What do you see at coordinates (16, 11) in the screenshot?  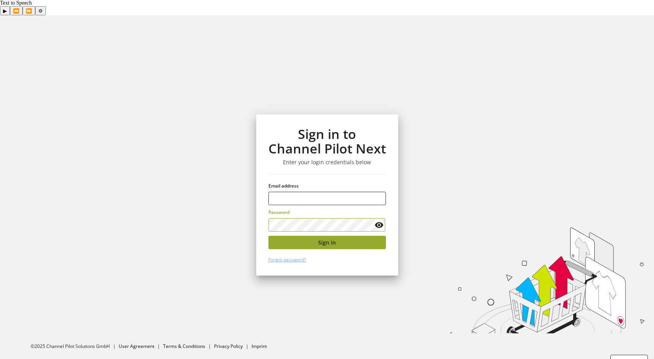 I see `button: Previous` at bounding box center [16, 11].